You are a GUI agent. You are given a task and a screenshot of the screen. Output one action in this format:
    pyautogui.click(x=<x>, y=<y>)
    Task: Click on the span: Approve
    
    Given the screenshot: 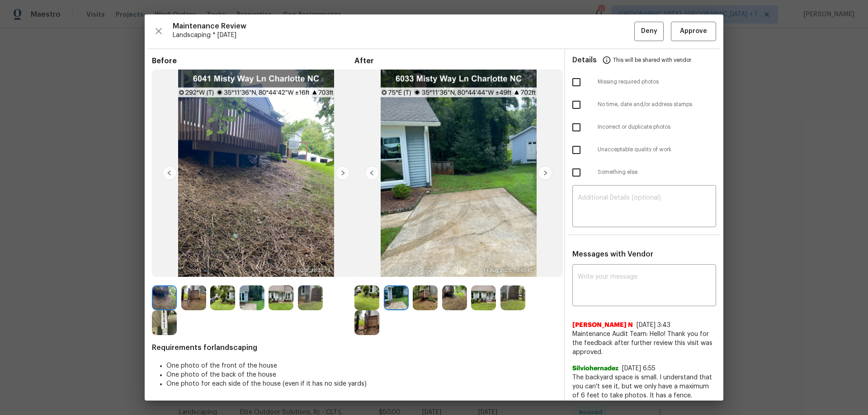 What is the action you would take?
    pyautogui.click(x=693, y=31)
    